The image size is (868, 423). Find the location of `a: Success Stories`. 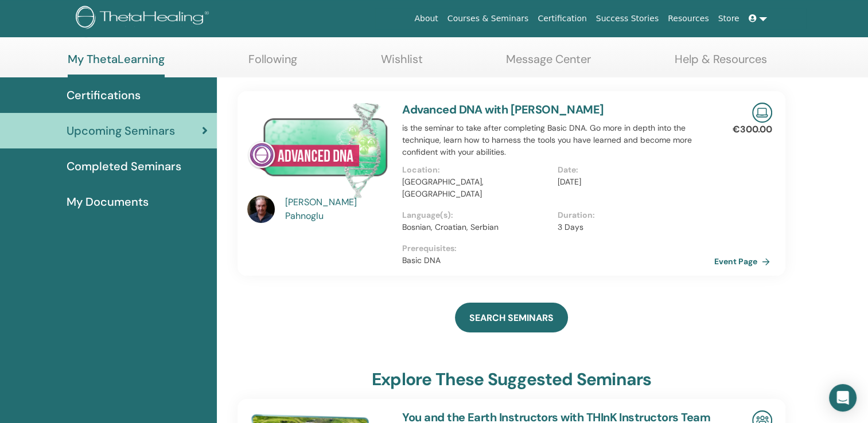

a: Success Stories is located at coordinates (627, 19).